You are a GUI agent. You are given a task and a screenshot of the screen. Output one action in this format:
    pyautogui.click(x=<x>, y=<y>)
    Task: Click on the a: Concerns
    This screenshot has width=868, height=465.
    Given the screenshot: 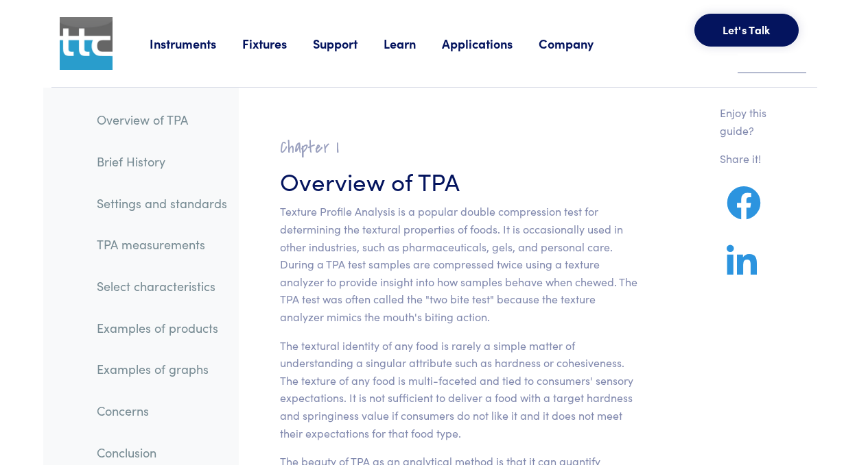 What is the action you would take?
    pyautogui.click(x=162, y=412)
    